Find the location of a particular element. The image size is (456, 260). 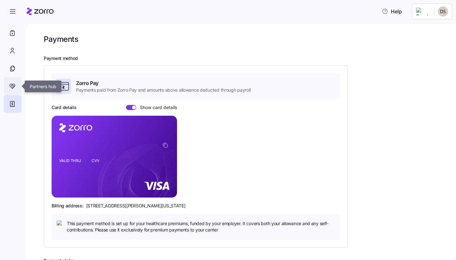

span: Show card details is located at coordinates (157, 107).